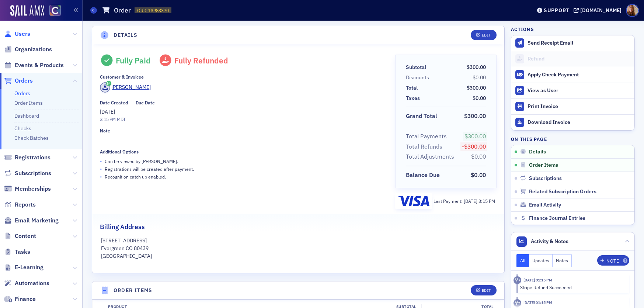  Describe the element at coordinates (422, 175) in the screenshot. I see `div: Balance Due` at that location.